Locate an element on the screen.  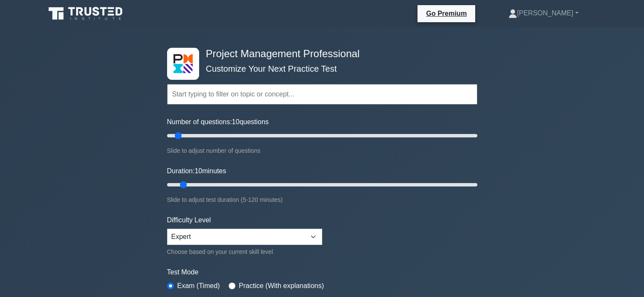
div: Slide to adjust number of questions is located at coordinates (322, 151).